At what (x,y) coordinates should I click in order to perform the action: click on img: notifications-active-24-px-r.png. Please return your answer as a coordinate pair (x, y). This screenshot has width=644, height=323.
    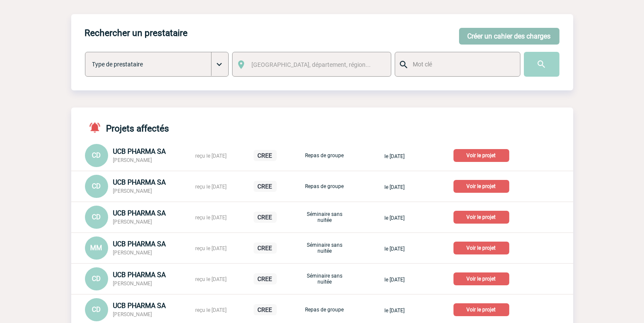
    Looking at the image, I should click on (98, 127).